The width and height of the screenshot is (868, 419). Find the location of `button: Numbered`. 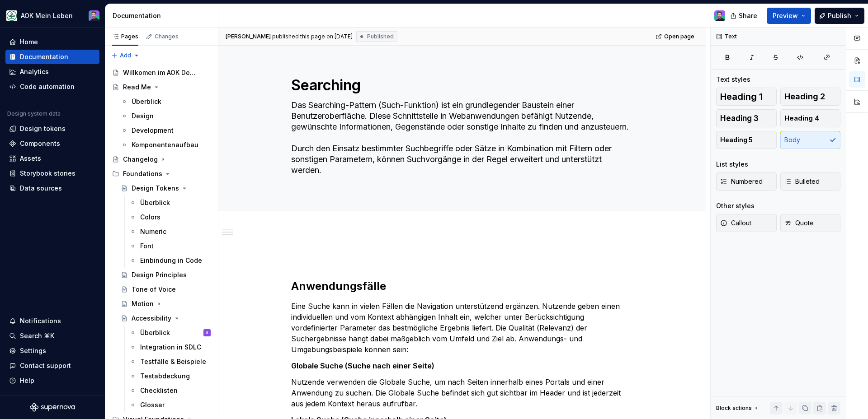

button: Numbered is located at coordinates (746, 182).